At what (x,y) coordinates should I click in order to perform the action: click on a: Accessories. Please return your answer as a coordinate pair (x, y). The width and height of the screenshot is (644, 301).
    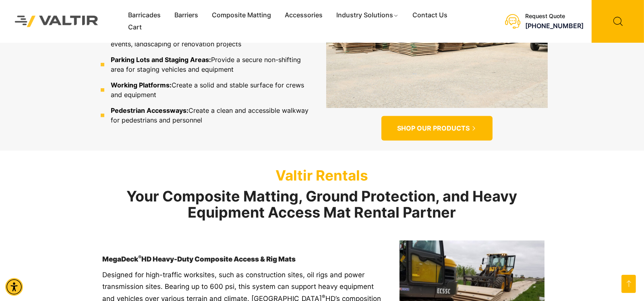
    Looking at the image, I should click on (304, 15).